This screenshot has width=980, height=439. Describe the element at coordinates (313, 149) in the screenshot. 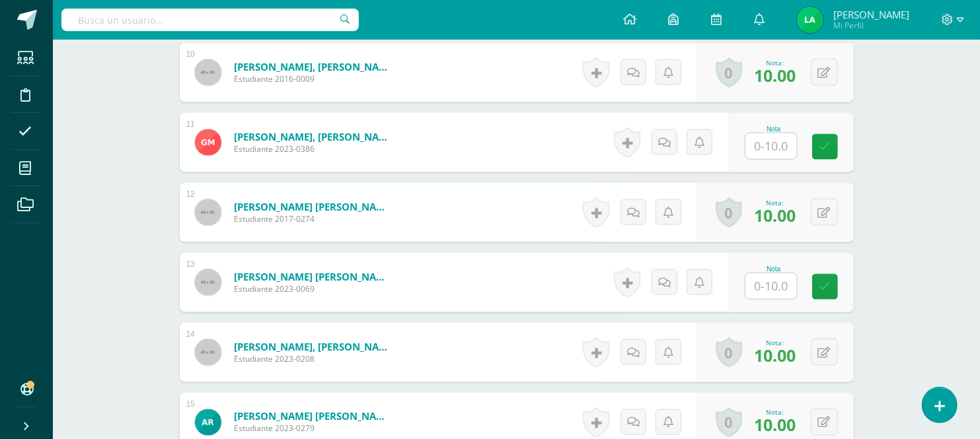

I see `span: Estudiante 2023-0386` at that location.